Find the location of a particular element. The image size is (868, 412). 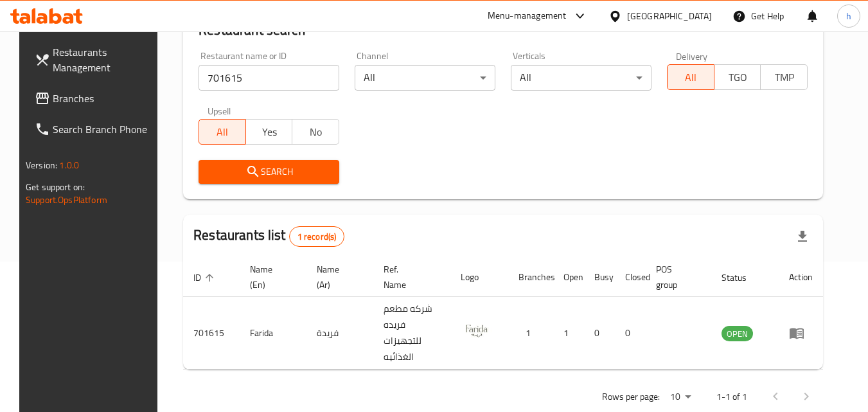

a: Search Branch Phone is located at coordinates (94, 129).